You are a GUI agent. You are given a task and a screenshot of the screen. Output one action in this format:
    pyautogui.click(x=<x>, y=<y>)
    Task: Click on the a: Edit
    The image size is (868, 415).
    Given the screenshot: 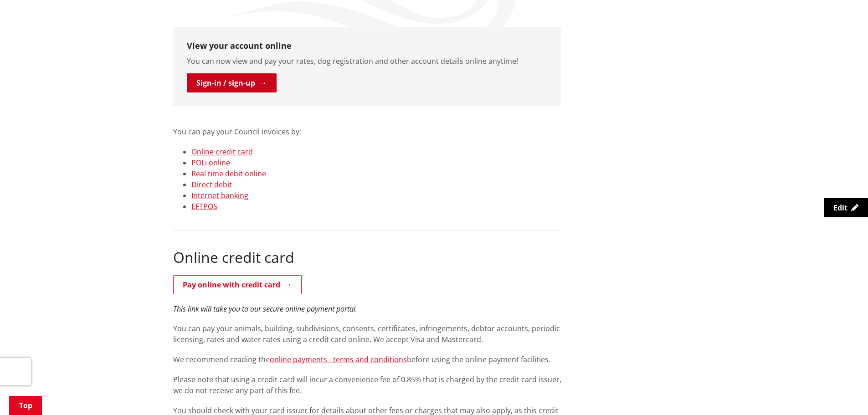 What is the action you would take?
    pyautogui.click(x=846, y=208)
    